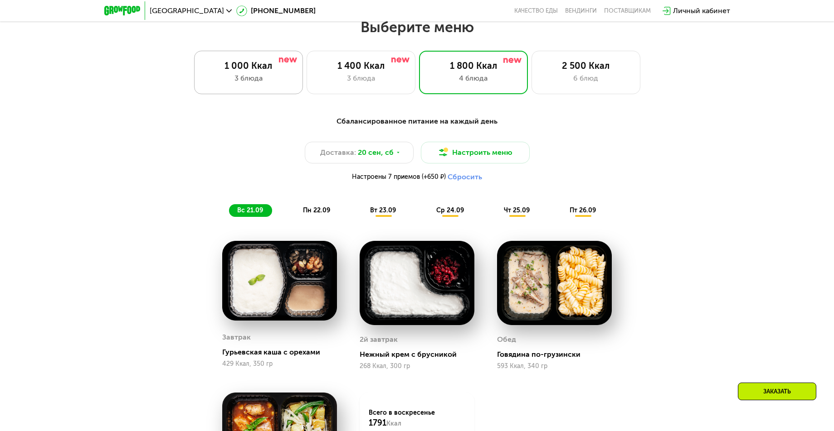 This screenshot has width=834, height=431. What do you see at coordinates (554, 367) in the screenshot?
I see `div: 593 Ккал, 340 гр` at bounding box center [554, 367].